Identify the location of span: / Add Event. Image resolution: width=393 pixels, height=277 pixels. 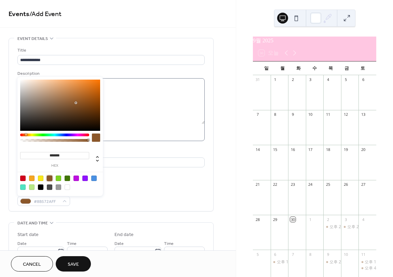
(46, 14).